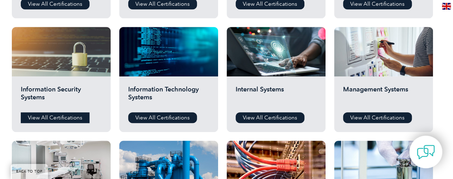 This screenshot has width=453, height=179. I want to click on h2: Information Security Systems, so click(61, 96).